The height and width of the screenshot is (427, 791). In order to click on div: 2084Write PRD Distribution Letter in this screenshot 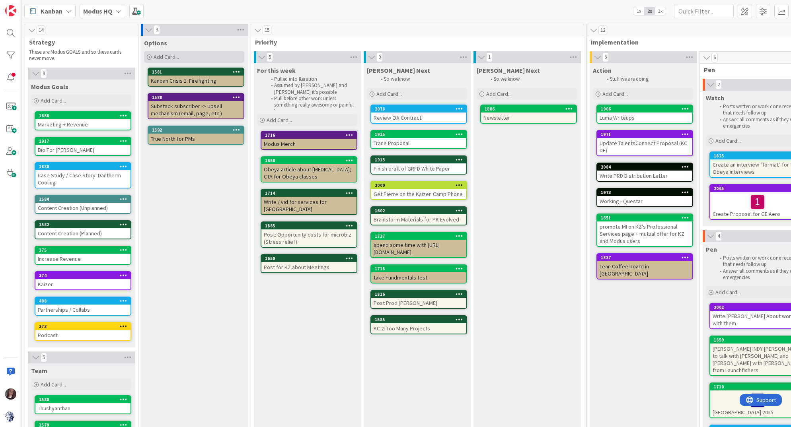, I will do `click(645, 172)`.